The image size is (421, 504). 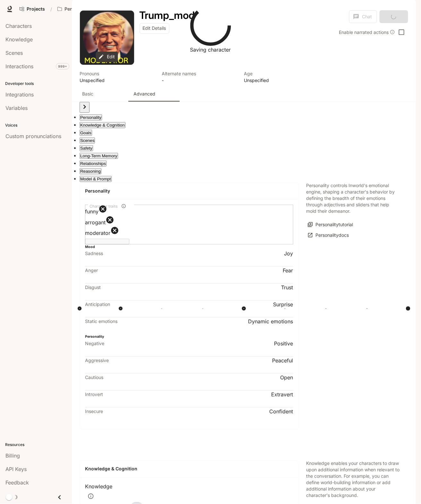 I want to click on p: Knowledge, so click(x=189, y=487).